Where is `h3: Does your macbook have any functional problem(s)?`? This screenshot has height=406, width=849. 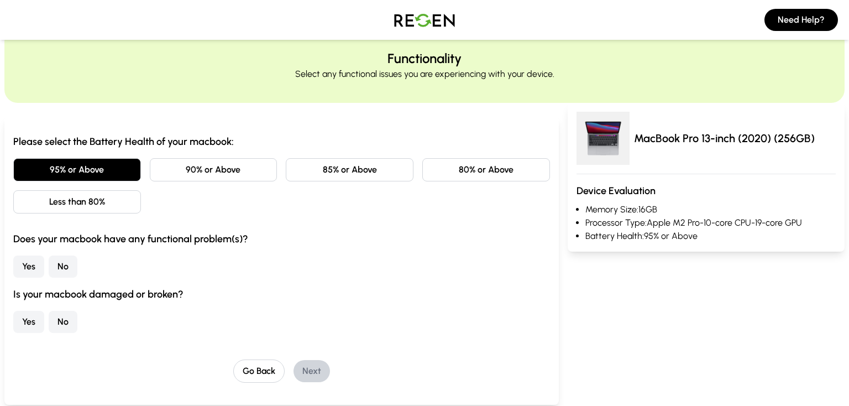 h3: Does your macbook have any functional problem(s)? is located at coordinates (281, 239).